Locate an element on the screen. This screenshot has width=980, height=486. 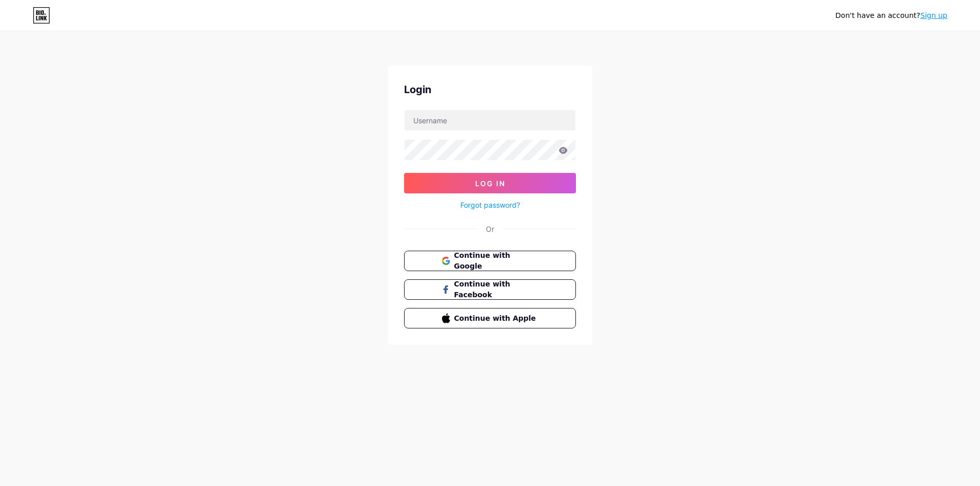
a: Continue with Facebook is located at coordinates (490, 290).